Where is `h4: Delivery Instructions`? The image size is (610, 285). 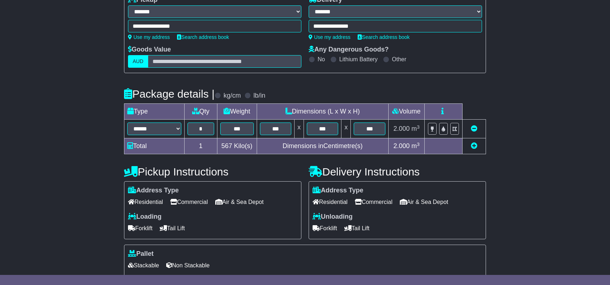 h4: Delivery Instructions is located at coordinates (397, 172).